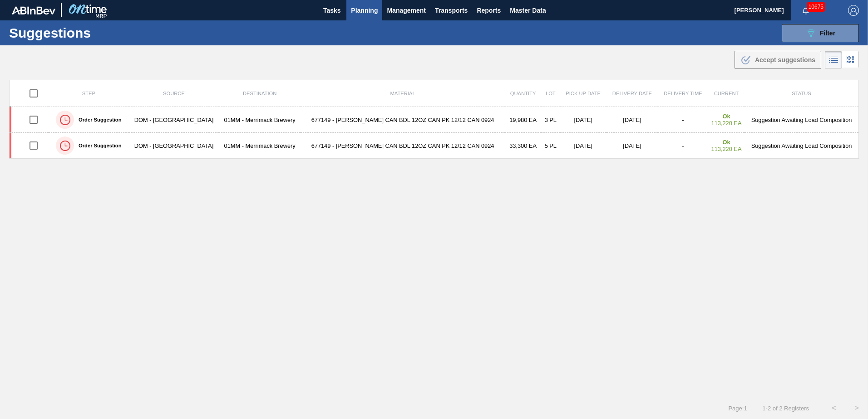 Image resolution: width=868 pixels, height=419 pixels. I want to click on span: Delivery Date, so click(632, 94).